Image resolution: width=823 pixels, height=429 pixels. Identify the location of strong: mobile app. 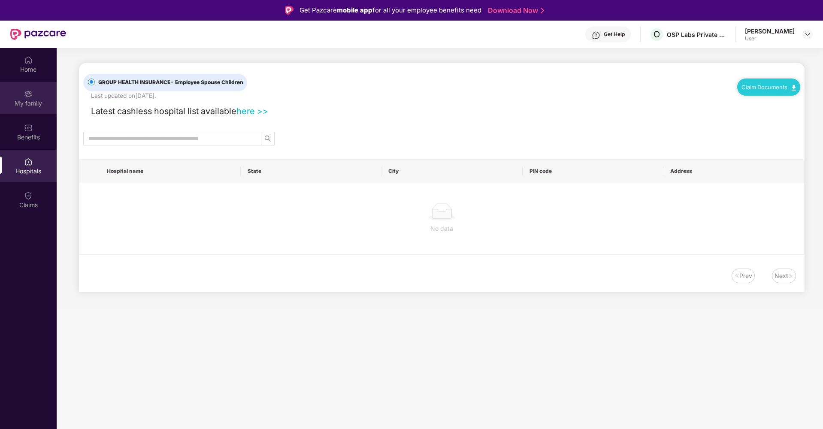
(355, 10).